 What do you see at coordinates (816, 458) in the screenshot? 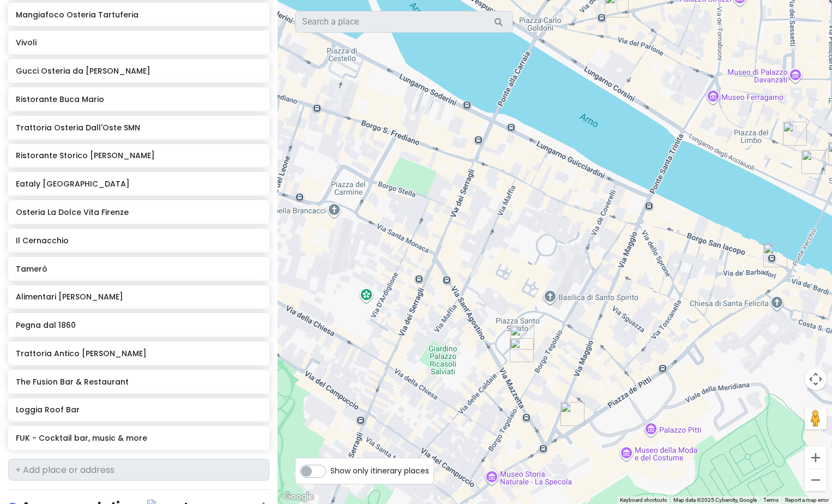
I see `button: Zoom in` at bounding box center [816, 458].